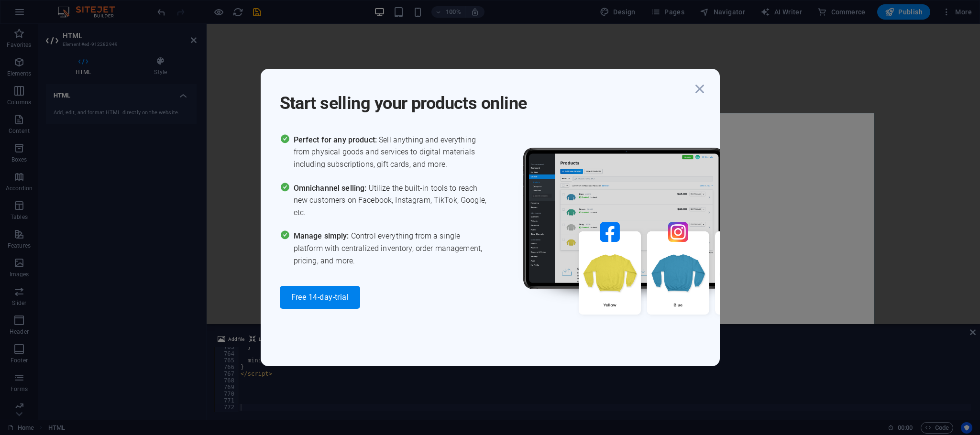 This screenshot has height=435, width=980. I want to click on span: Perfect for any product:, so click(337, 140).